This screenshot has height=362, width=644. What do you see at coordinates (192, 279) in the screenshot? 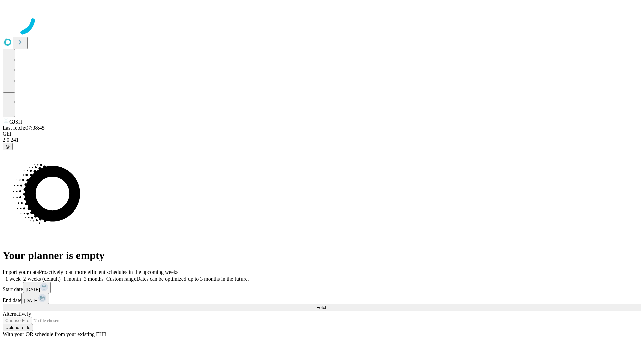
I see `span: Dates can be optimized up to 3 months in the future.` at bounding box center [192, 279].